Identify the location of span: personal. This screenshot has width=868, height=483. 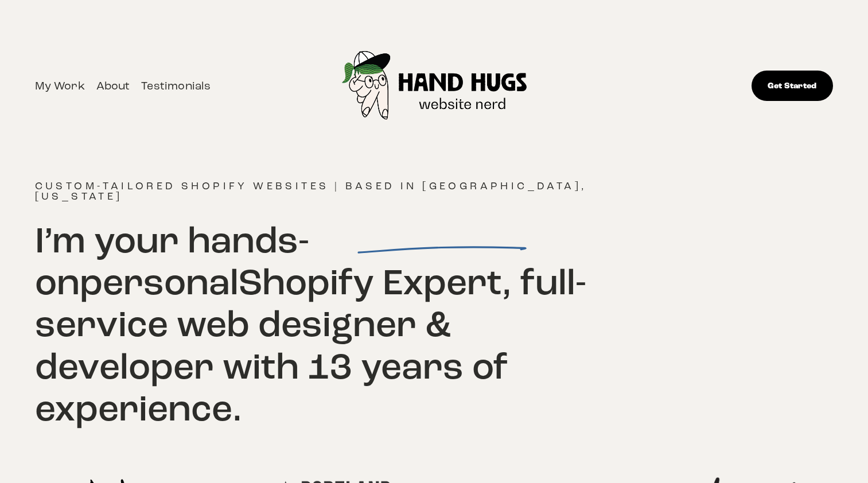
(159, 282).